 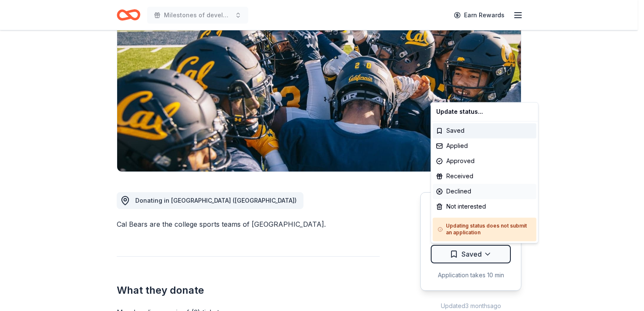 What do you see at coordinates (197, 15) in the screenshot?
I see `span: Milestones of development celebrates 40 years` at bounding box center [197, 15].